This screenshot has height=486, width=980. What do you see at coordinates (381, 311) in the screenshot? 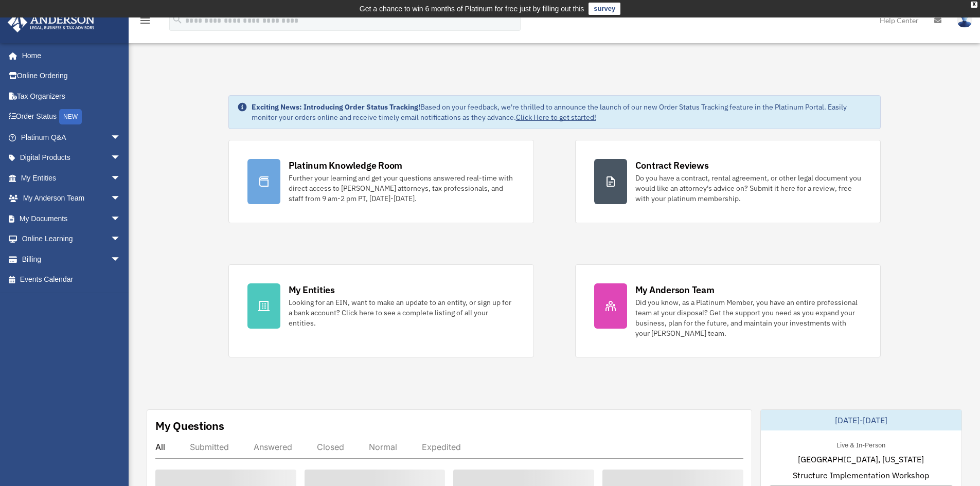
I see `a: My Entities Looking for an EIN, want to make an update to an entity, or sign up for a bank accoun...` at bounding box center [381, 311].